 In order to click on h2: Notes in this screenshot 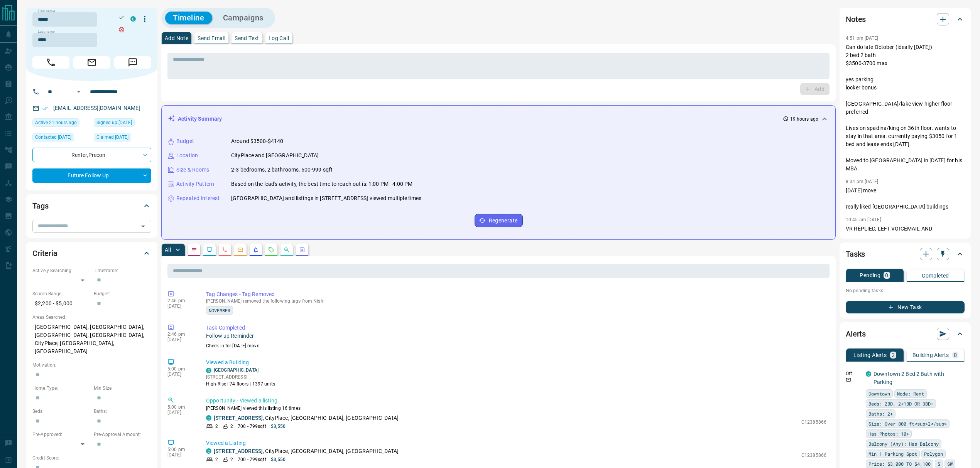, I will do `click(856, 20)`.